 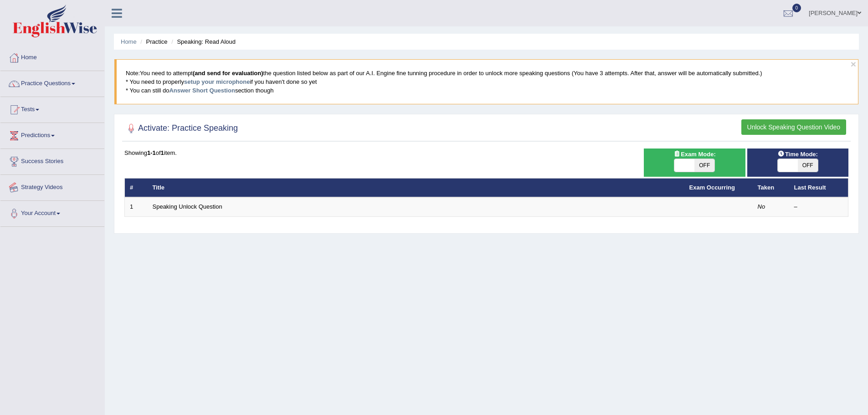 I want to click on th: Taken, so click(x=771, y=188).